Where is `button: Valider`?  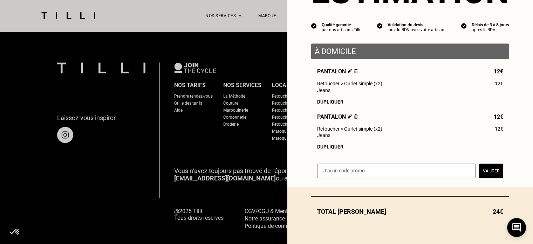
button: Valider is located at coordinates (491, 171).